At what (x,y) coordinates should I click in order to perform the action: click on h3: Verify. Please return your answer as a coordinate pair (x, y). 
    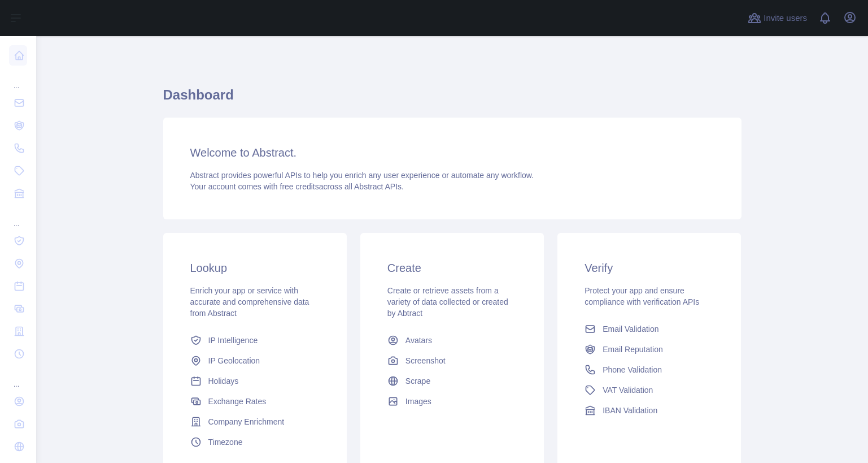
    Looking at the image, I should click on (649, 268).